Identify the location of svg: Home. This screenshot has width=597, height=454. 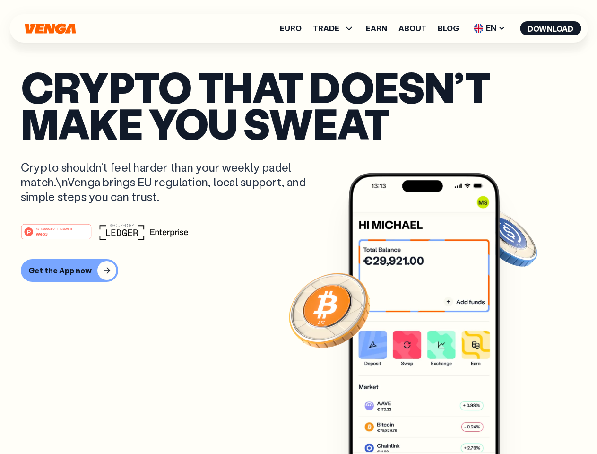
(50, 28).